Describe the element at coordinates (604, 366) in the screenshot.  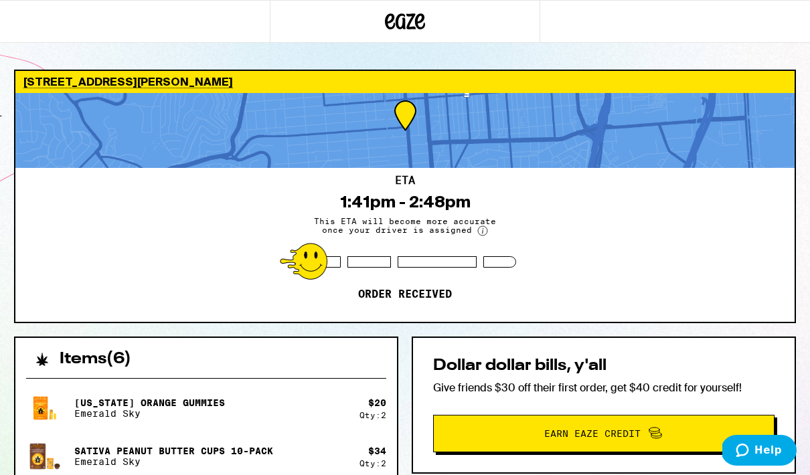
I see `h2: Dollar dollar bills, y'all` at that location.